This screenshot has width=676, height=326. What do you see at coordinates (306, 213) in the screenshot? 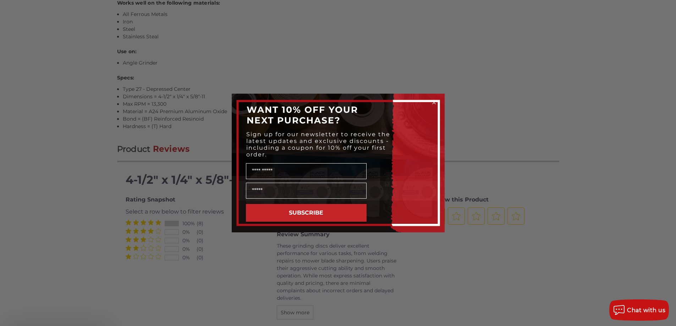
I see `button: SUBSCRIBE` at bounding box center [306, 213].